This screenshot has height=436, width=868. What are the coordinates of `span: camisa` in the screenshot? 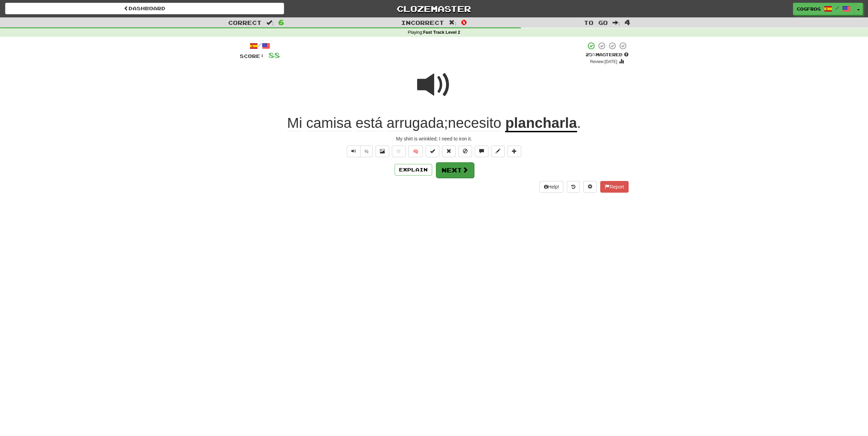 It's located at (329, 123).